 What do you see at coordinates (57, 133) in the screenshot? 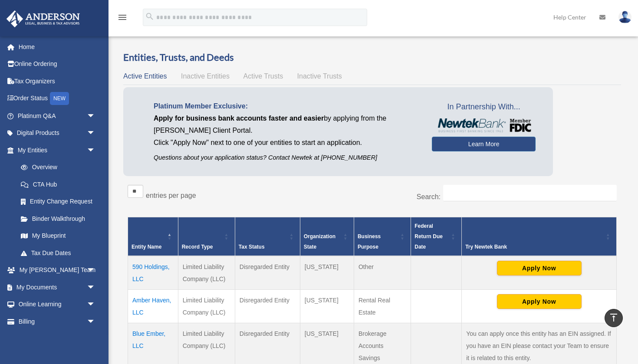
I see `a: Digital Productsarrow_drop_down` at bounding box center [57, 133].